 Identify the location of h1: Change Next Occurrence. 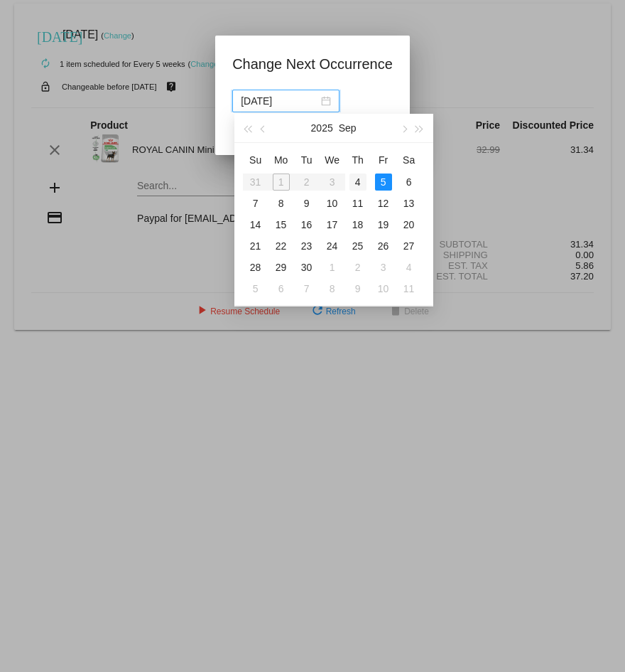
(312, 64).